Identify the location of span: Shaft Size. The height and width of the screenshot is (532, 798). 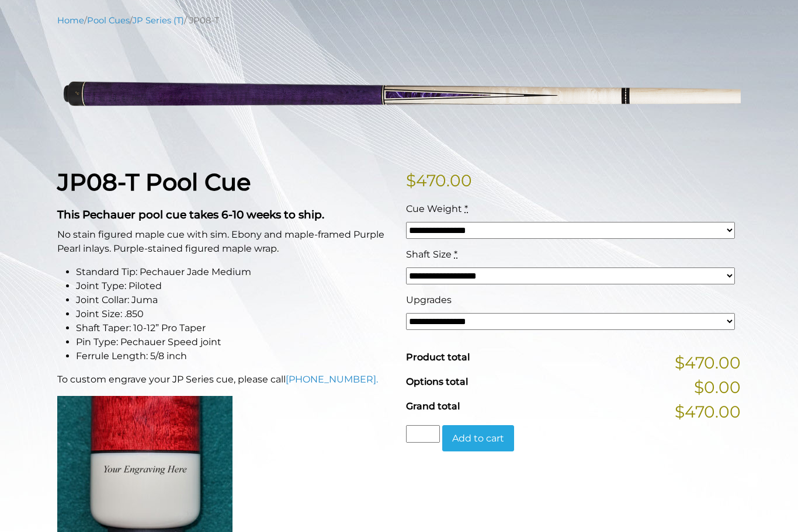
(429, 254).